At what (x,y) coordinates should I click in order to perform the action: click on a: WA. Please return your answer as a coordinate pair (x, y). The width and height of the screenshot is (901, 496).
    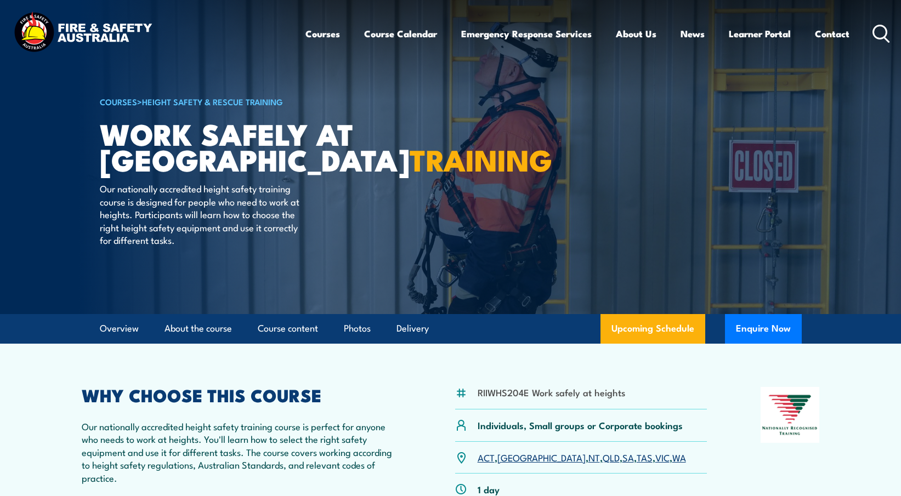
    Looking at the image, I should click on (679, 457).